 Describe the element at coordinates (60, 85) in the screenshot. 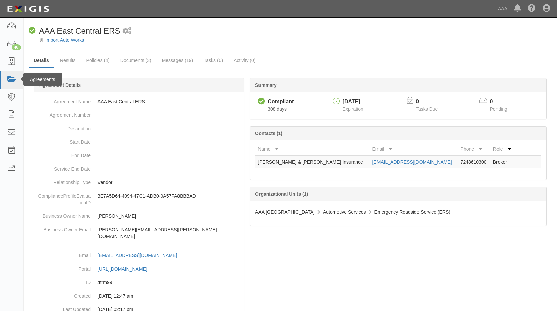

I see `b: Agreement Details` at that location.